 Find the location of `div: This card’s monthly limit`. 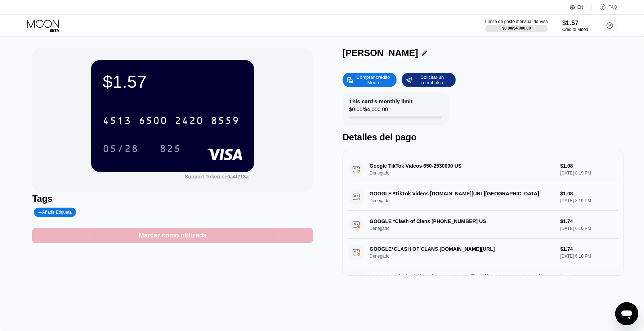

div: This card’s monthly limit is located at coordinates (381, 101).